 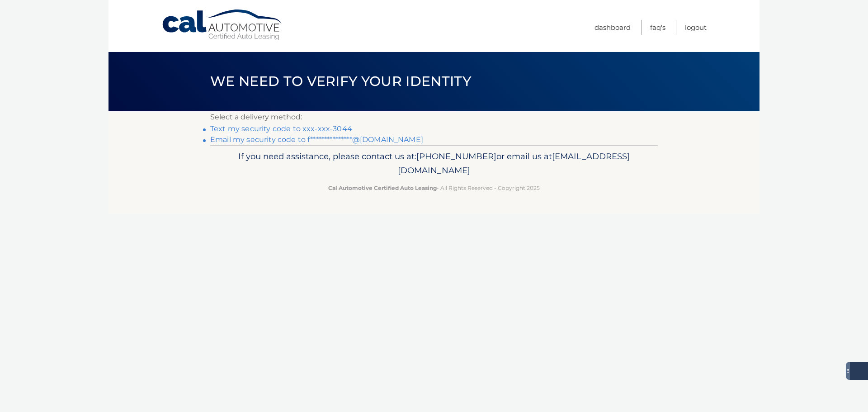 I want to click on a: Text my security code to xxx-xxx-3044, so click(x=281, y=128).